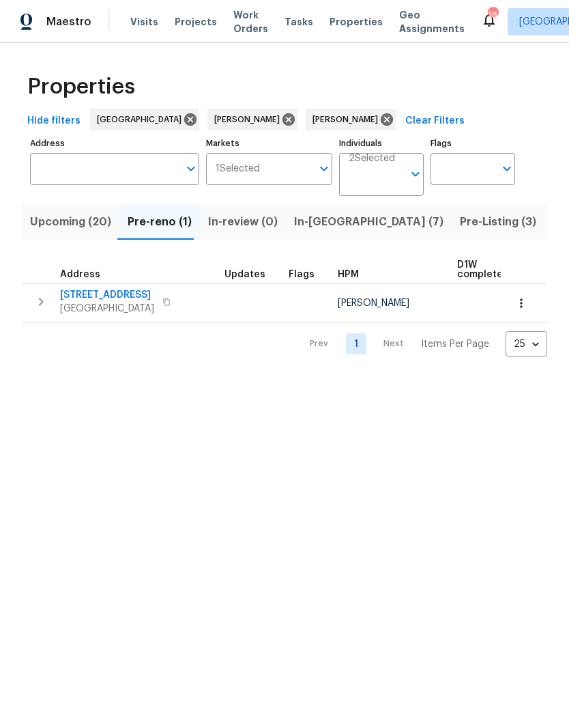 The width and height of the screenshot is (569, 728). I want to click on label: Markets, so click(269, 143).